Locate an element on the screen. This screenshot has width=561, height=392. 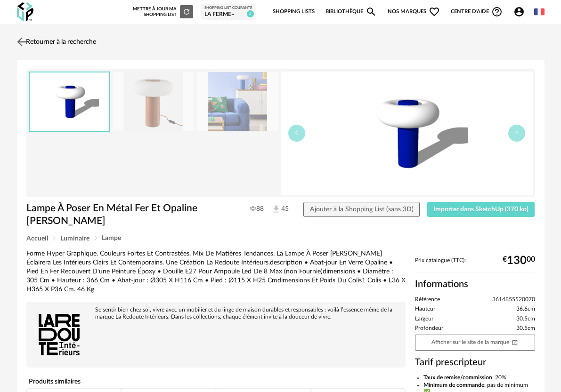
span: Nos marques is located at coordinates (414, 12).